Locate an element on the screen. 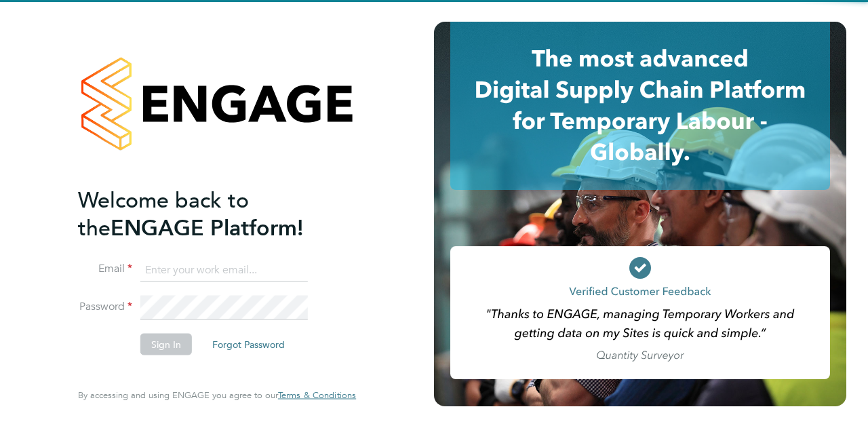 The image size is (868, 428). button: Sign In is located at coordinates (166, 345).